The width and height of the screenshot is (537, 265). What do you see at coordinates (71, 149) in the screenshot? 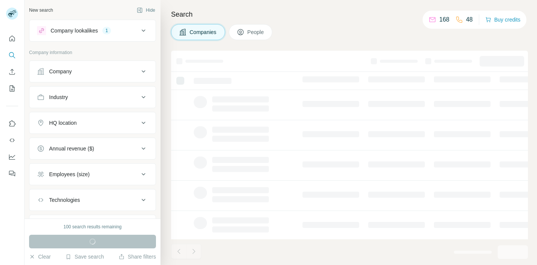
I see `div: Annual revenue ($)` at bounding box center [71, 149].